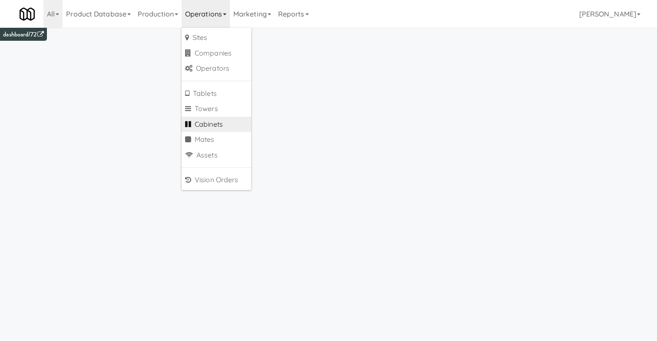 Image resolution: width=657 pixels, height=341 pixels. What do you see at coordinates (216, 155) in the screenshot?
I see `a: Assets` at bounding box center [216, 155].